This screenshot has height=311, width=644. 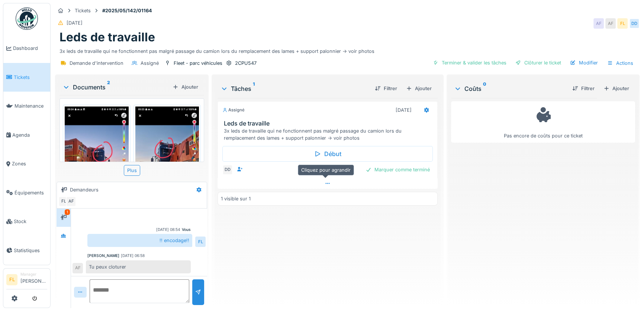 What do you see at coordinates (485, 89) in the screenshot?
I see `sup: 0` at bounding box center [485, 89].